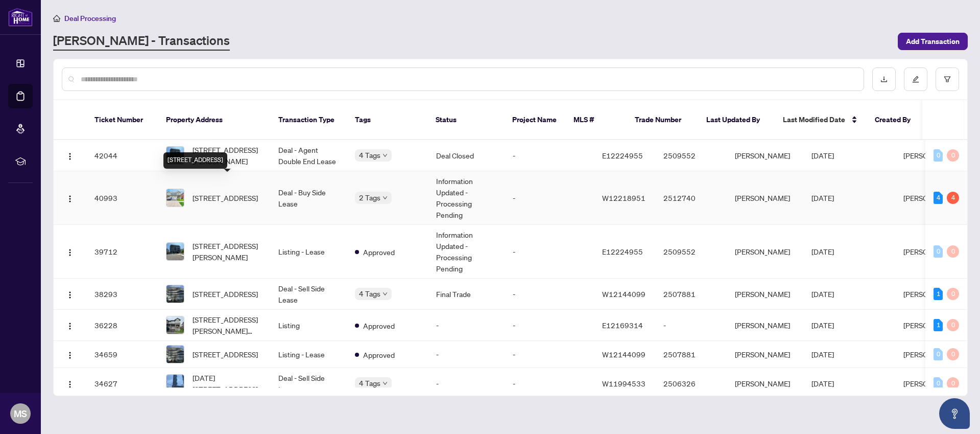  What do you see at coordinates (308, 294) in the screenshot?
I see `td: Deal - Sell Side Lease` at bounding box center [308, 294].